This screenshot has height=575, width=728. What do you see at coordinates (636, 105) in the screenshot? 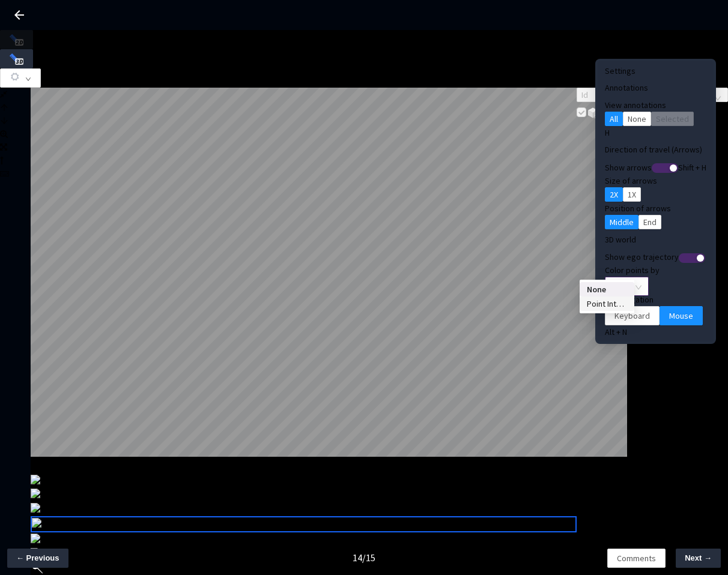
I see `label: View annotations` at bounding box center [636, 105].